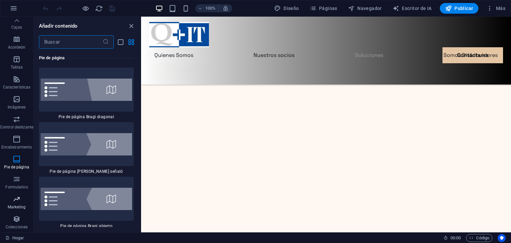 The width and height of the screenshot is (511, 243). What do you see at coordinates (369, 8) in the screenshot?
I see `font: Navegador` at bounding box center [369, 8].